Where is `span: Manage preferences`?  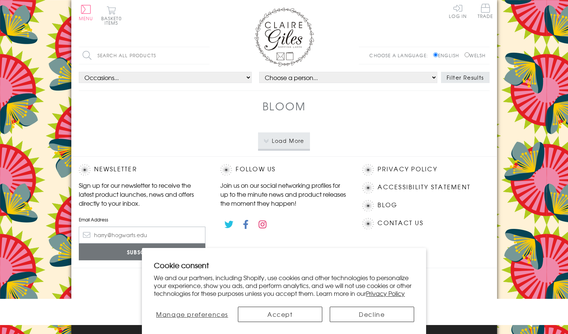
span: Manage preferences is located at coordinates (192, 314).